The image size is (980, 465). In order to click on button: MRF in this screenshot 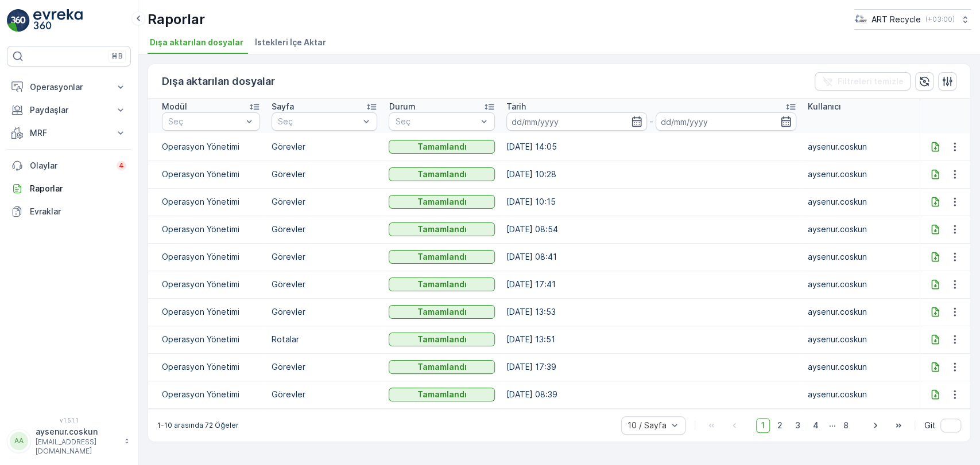, I will do `click(69, 133)`.